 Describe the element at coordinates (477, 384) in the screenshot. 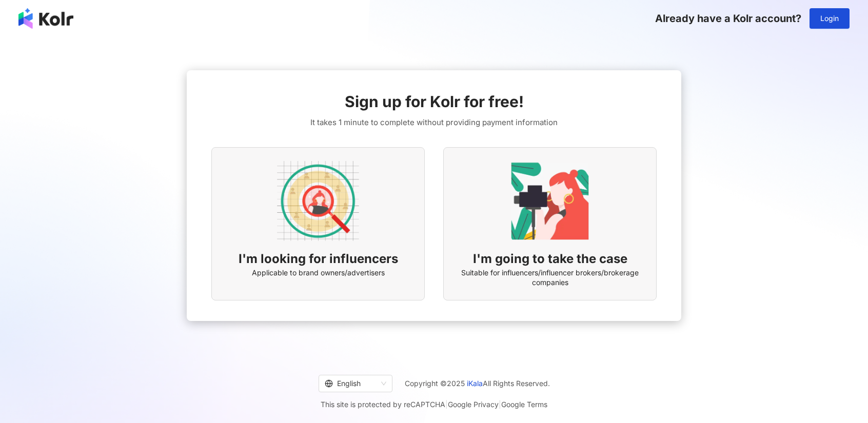

I see `span: Copyright © 2025 All Rights Reserved.` at that location.